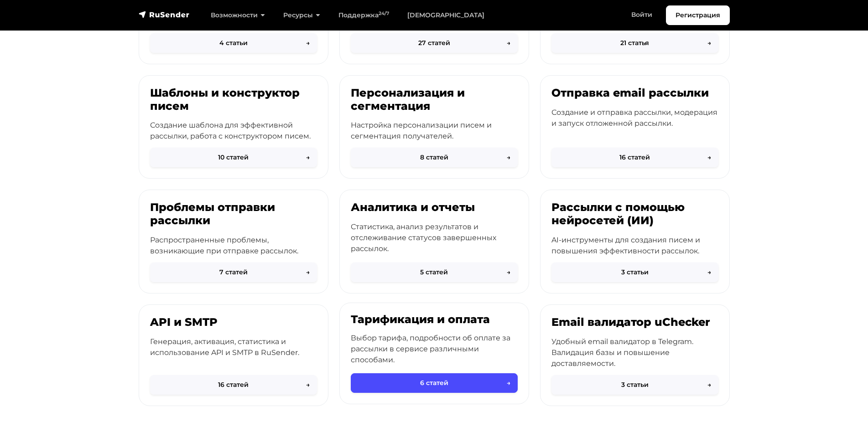 This screenshot has width=868, height=427. Describe the element at coordinates (234, 127) in the screenshot. I see `a: Шаблоны и конструктор писем Создание шаблона для эффективной рассылки, работа с конструктором пис...` at that location.